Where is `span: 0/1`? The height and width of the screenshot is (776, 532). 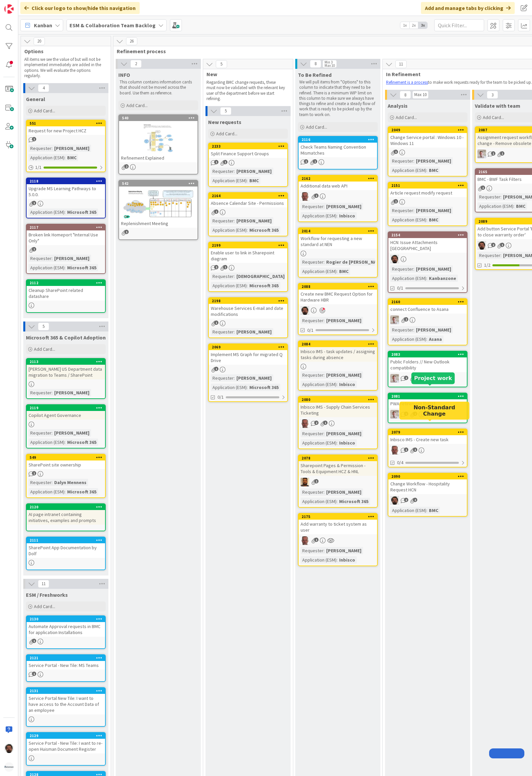 span: 0/1 is located at coordinates (401, 288).